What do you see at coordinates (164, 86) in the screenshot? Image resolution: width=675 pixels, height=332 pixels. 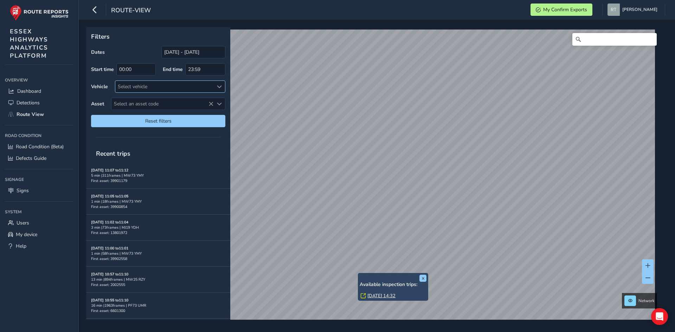 I see `div: Select vehicle` at bounding box center [164, 86].